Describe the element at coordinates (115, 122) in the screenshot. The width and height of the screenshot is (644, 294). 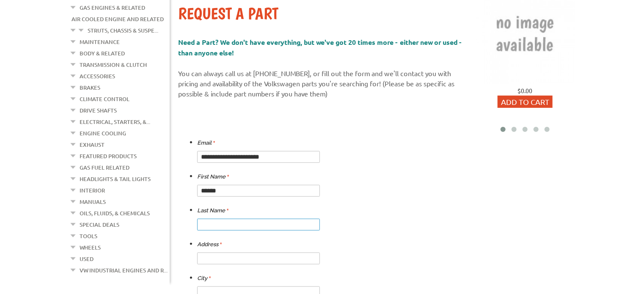
I see `a: Electrical, Starters, &...` at that location.